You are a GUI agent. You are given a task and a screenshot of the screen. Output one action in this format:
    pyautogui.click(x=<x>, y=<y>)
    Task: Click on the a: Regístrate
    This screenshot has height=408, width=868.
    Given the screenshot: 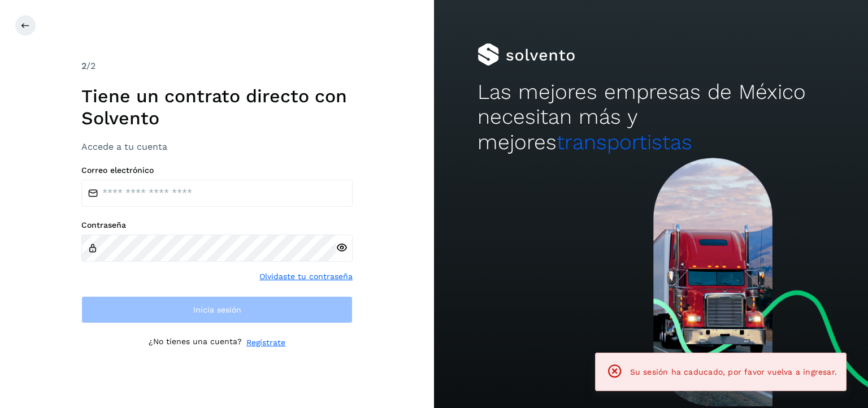 What is the action you would take?
    pyautogui.click(x=265, y=343)
    